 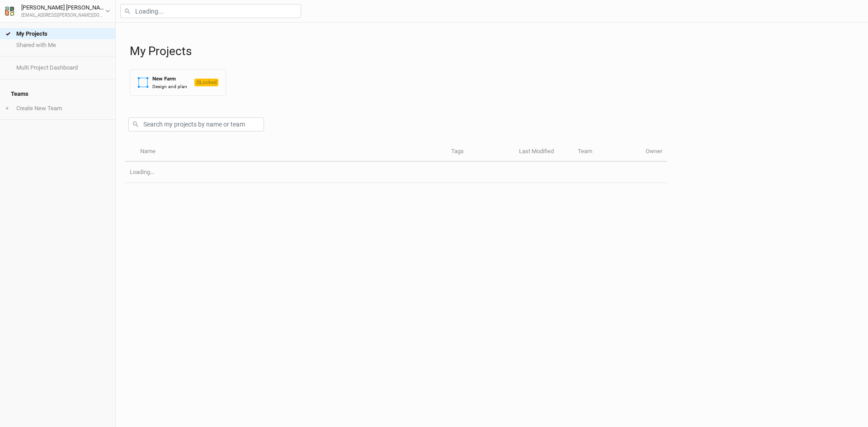 What do you see at coordinates (494, 51) in the screenshot?
I see `h1: My Projects` at bounding box center [494, 51].